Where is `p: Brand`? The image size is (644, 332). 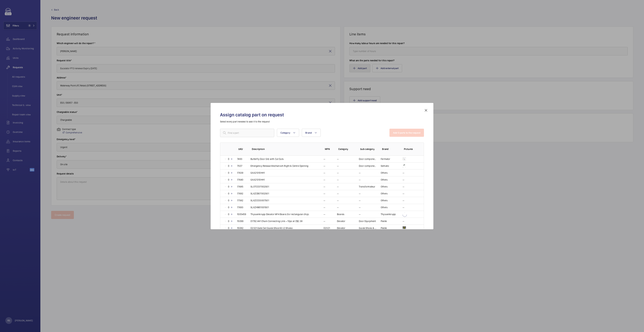
p: Brand is located at coordinates (390, 149).